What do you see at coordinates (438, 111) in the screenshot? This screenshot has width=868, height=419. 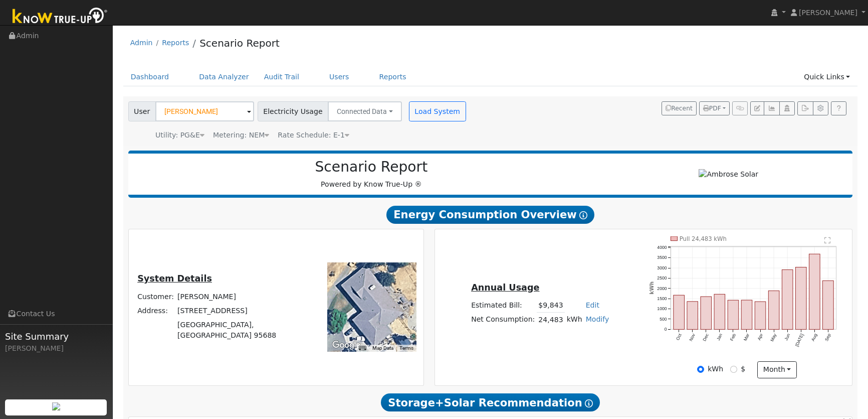 I see `button: Load System` at bounding box center [438, 111].